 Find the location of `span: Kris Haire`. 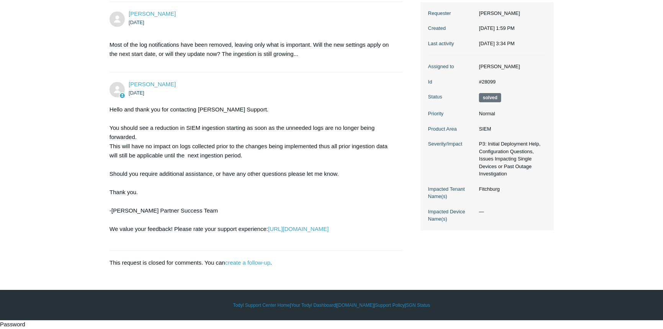

span: Kris Haire is located at coordinates (152, 84).